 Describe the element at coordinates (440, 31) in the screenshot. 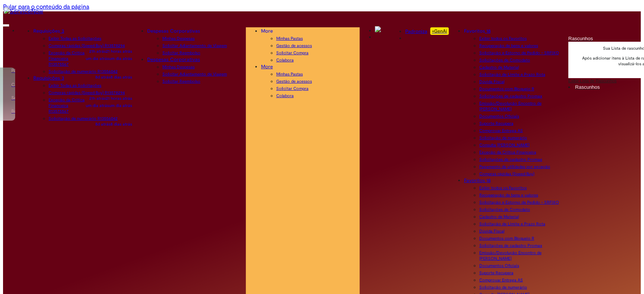

I see `p: +GenAi` at that location.